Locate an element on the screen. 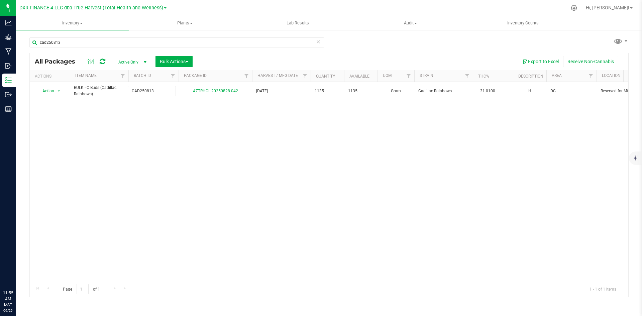 Image resolution: width=642 pixels, height=316 pixels. span: Bulk Actions is located at coordinates (174, 61).